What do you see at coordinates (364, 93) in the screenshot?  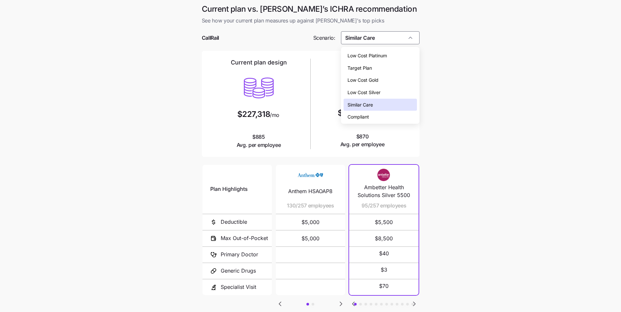 I see `span: Low Cost Silver` at bounding box center [364, 93].